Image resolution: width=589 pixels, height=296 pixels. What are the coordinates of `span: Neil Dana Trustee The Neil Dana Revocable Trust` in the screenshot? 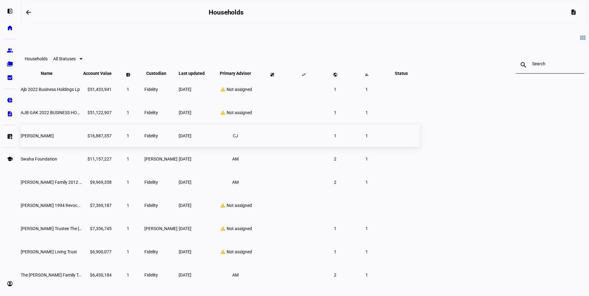 It's located at (82, 229).